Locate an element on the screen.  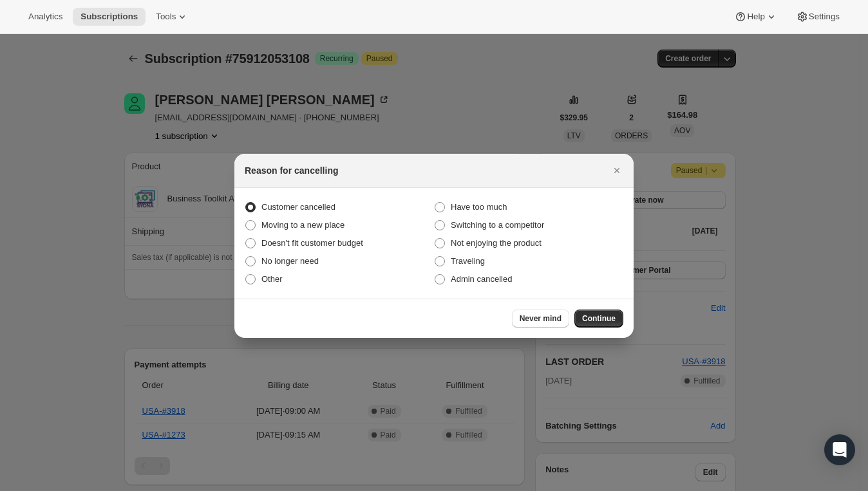
span: Traveling is located at coordinates (468, 261).